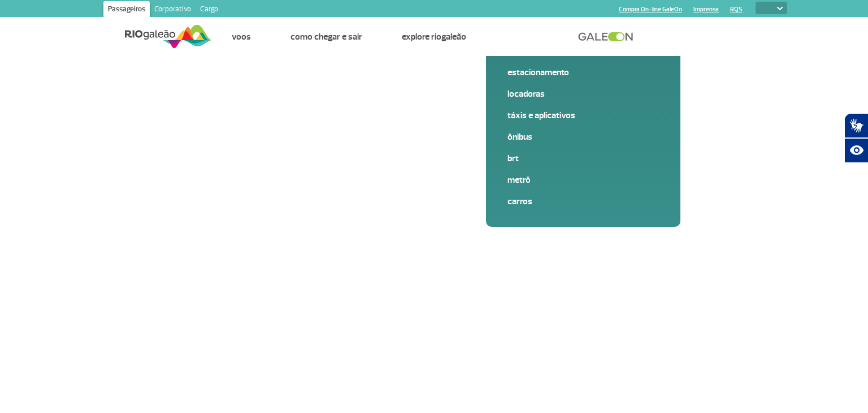 This screenshot has width=868, height=413. I want to click on a: Atendimento, so click(529, 37).